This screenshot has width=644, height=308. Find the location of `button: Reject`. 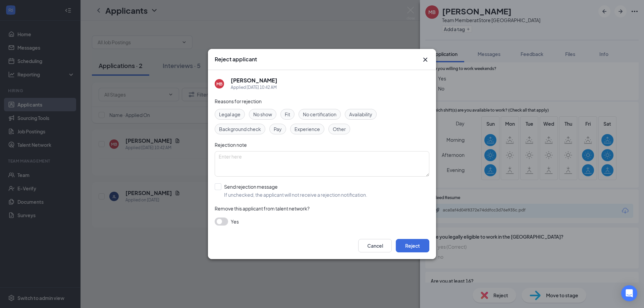

button: Reject is located at coordinates (412, 246).